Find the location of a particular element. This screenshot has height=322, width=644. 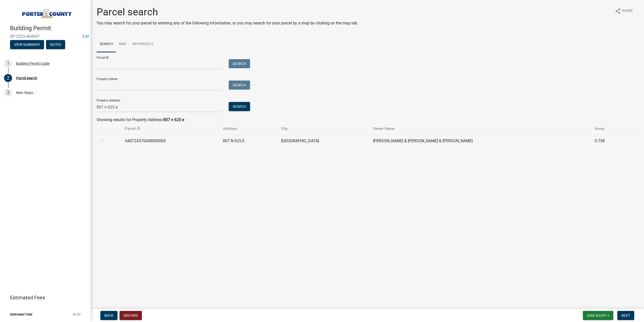

th: Owner Name is located at coordinates (481, 129).